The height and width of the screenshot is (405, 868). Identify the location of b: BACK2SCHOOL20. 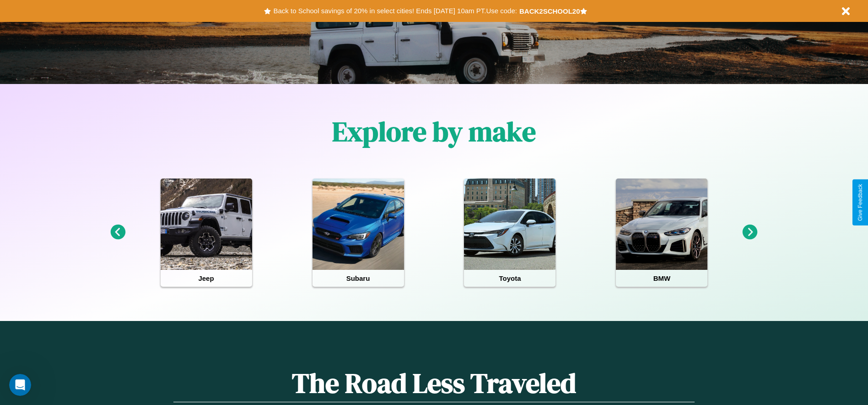
(549, 11).